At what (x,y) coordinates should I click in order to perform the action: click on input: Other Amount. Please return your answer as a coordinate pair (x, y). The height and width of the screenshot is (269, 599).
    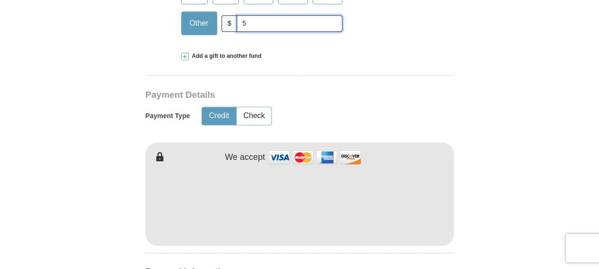
    Looking at the image, I should click on (290, 23).